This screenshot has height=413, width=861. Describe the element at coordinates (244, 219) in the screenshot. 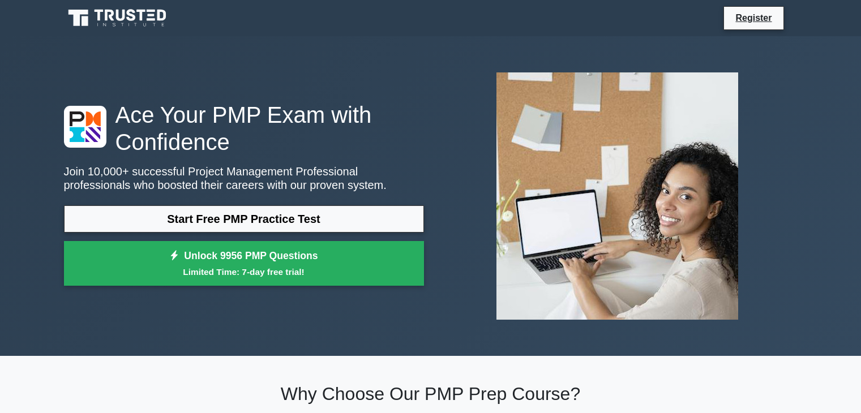

I see `a: Start Free PMP Practice Test` at that location.